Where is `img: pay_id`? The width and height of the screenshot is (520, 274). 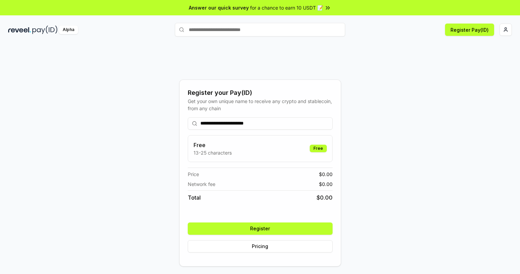 img: pay_id is located at coordinates (45, 30).